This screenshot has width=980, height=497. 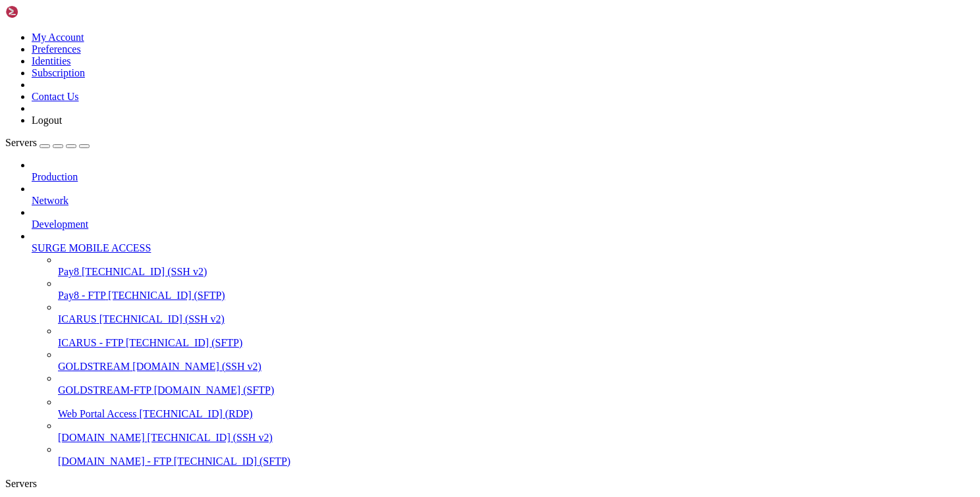 I want to click on span: GOLDSTREAM-FTP, so click(x=105, y=389).